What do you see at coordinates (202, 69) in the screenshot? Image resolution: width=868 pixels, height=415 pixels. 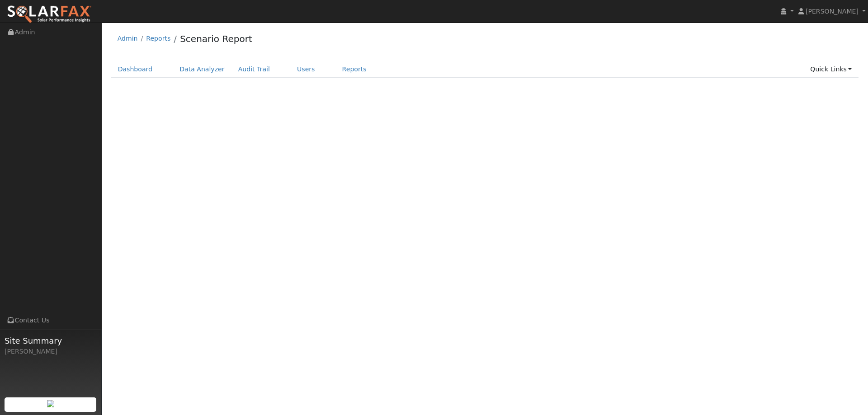 I see `a: Data Analyzer` at bounding box center [202, 69].